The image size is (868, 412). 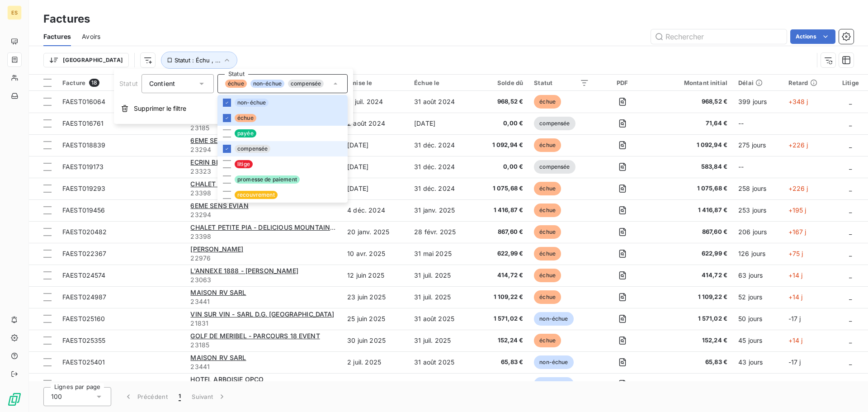 What do you see at coordinates (808, 83) in the screenshot?
I see `div: Retard` at bounding box center [808, 83].